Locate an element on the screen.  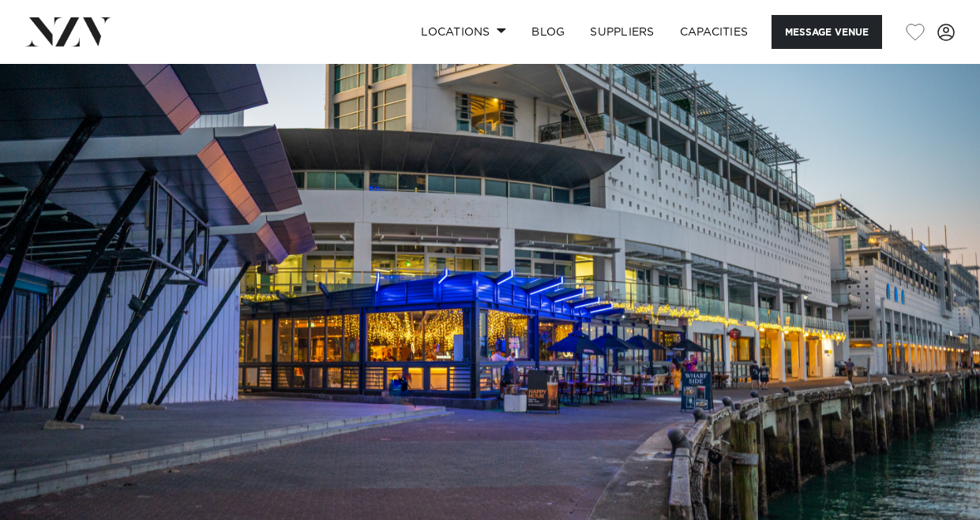
a: Capacities is located at coordinates (714, 31).